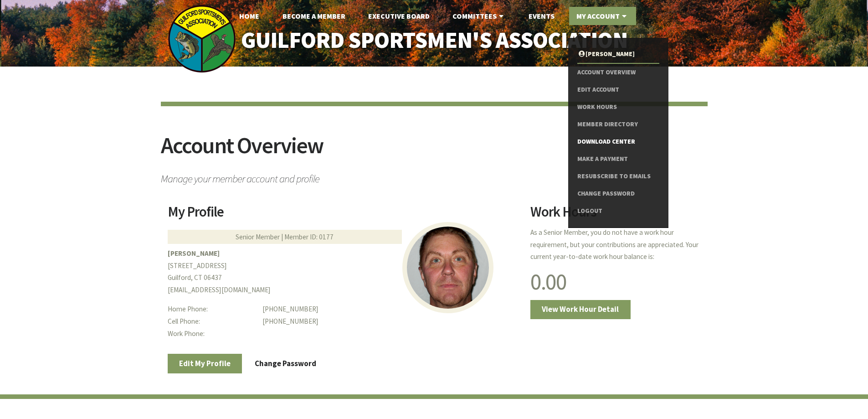 Image resolution: width=868 pixels, height=419 pixels. I want to click on a: Member Directory, so click(618, 125).